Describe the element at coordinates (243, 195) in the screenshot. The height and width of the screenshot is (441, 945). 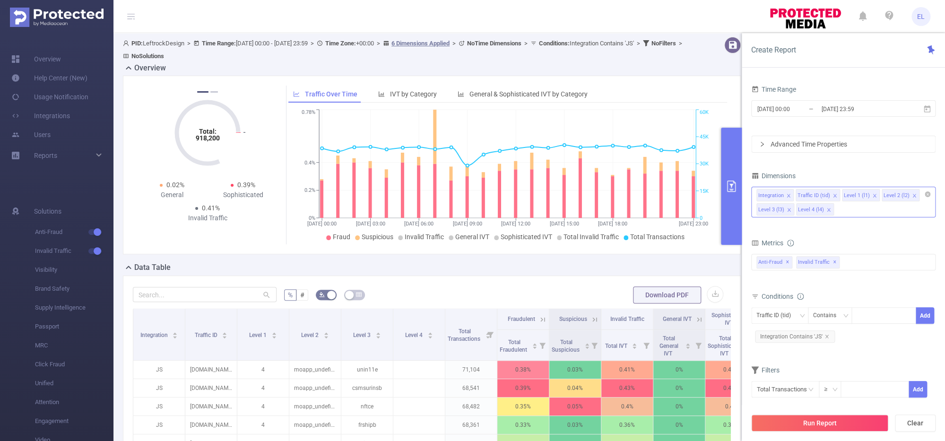
I see `div: Sophisticated` at that location.